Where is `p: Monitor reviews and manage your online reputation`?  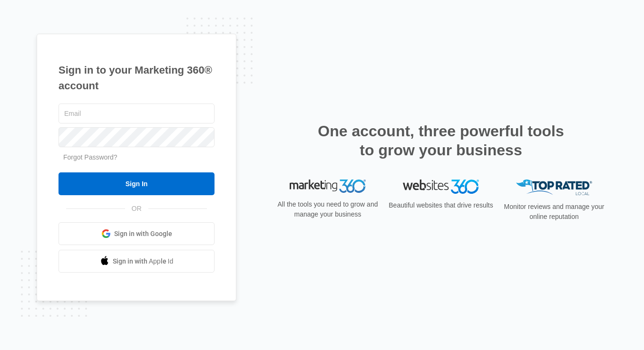
p: Monitor reviews and manage your online reputation is located at coordinates (554, 212).